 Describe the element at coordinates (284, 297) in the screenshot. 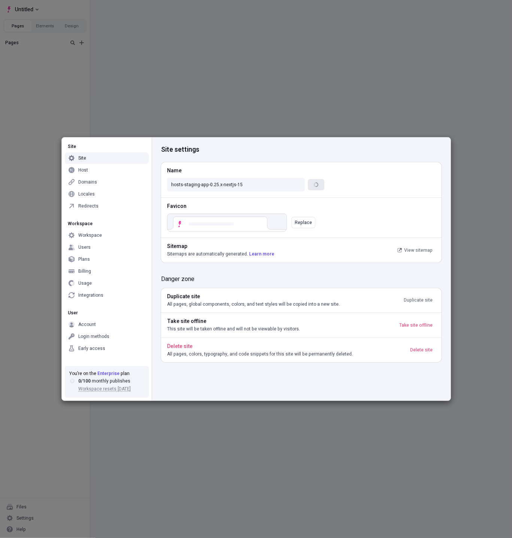

I see `div: Duplicate site` at that location.